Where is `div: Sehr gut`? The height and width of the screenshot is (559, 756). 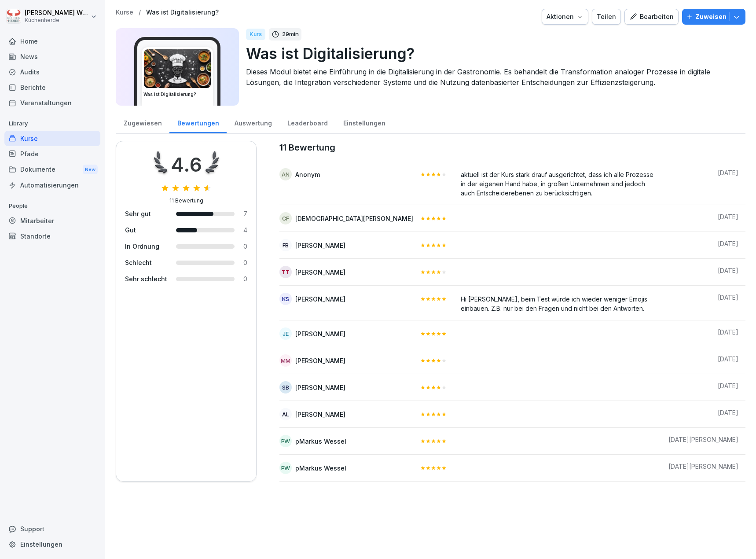 div: Sehr gut is located at coordinates (146, 213).